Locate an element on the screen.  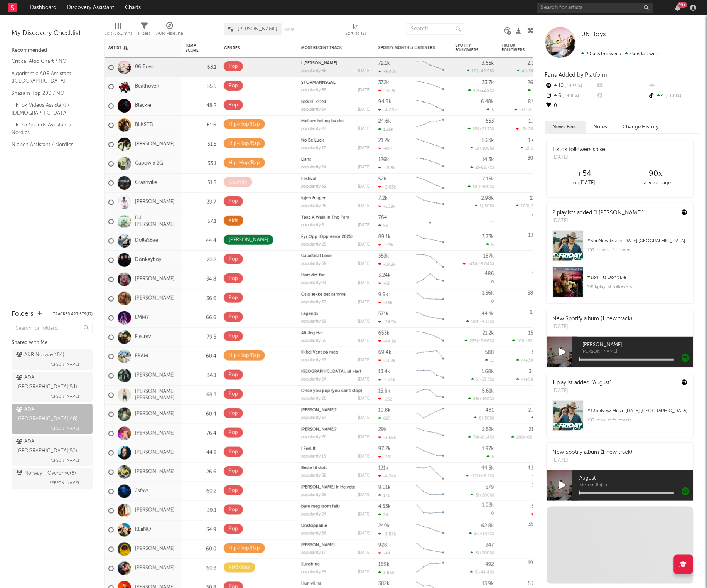
a: NIGHT ZONE is located at coordinates (314, 102).